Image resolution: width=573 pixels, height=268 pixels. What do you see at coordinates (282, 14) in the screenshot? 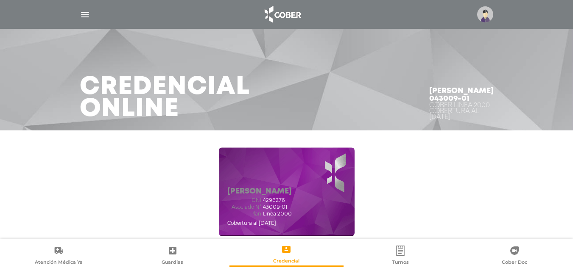
I see `img: logo_cober_home-white.png` at bounding box center [282, 14].